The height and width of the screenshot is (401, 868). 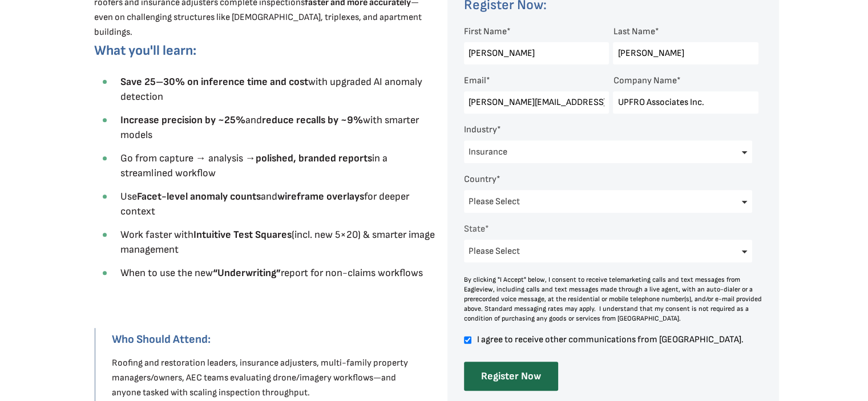 What do you see at coordinates (511, 376) in the screenshot?
I see `input: Register Now` at bounding box center [511, 376].